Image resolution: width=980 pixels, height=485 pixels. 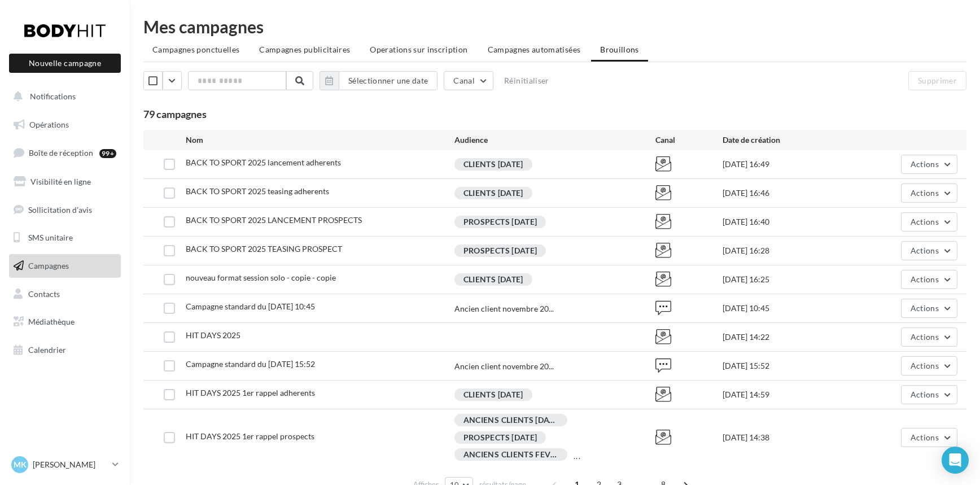 What do you see at coordinates (250, 363) in the screenshot?
I see `span: Campagne standard du 06-06-2025 15:52` at bounding box center [250, 363].